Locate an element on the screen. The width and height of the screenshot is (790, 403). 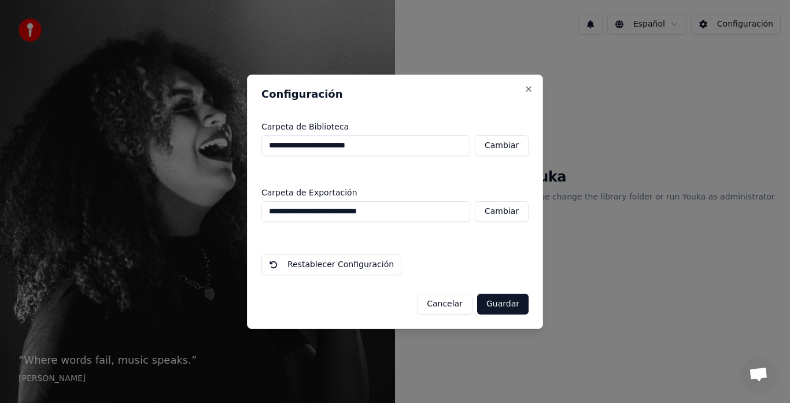
button: Restablecer Configuración is located at coordinates (331, 265).